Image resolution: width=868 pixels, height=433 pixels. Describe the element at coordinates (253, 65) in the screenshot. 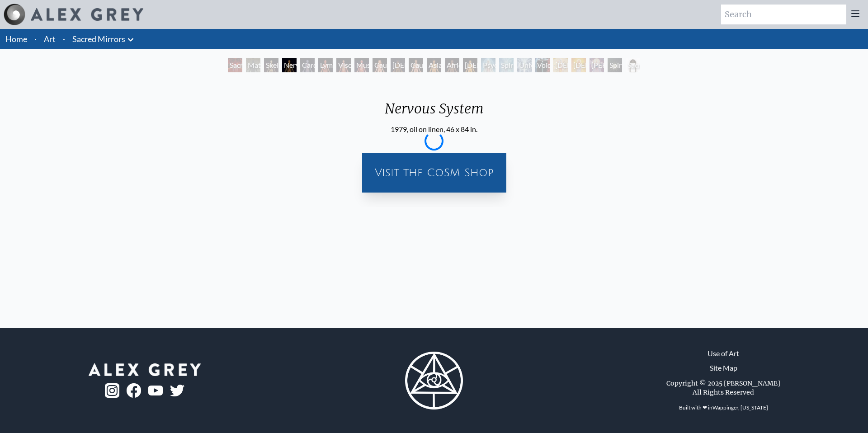

I see `div: Material World` at that location.